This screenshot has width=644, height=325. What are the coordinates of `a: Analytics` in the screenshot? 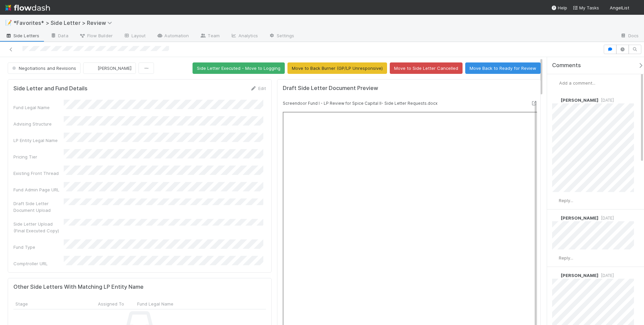 It's located at (244, 36).